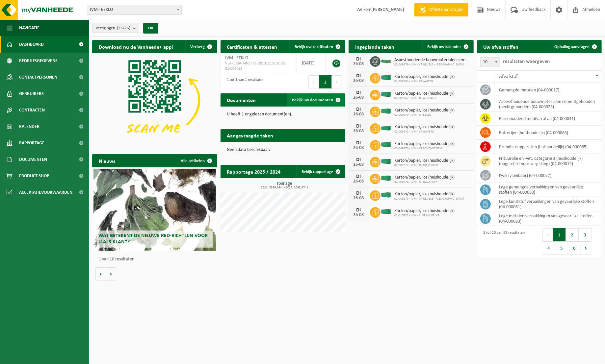 Image resolution: width=605 pixels, height=364 pixels. Describe the element at coordinates (432, 60) in the screenshot. I see `span: Asbesthoudende bouwmaterialen cementgebonden (hechtgebonden)` at that location.